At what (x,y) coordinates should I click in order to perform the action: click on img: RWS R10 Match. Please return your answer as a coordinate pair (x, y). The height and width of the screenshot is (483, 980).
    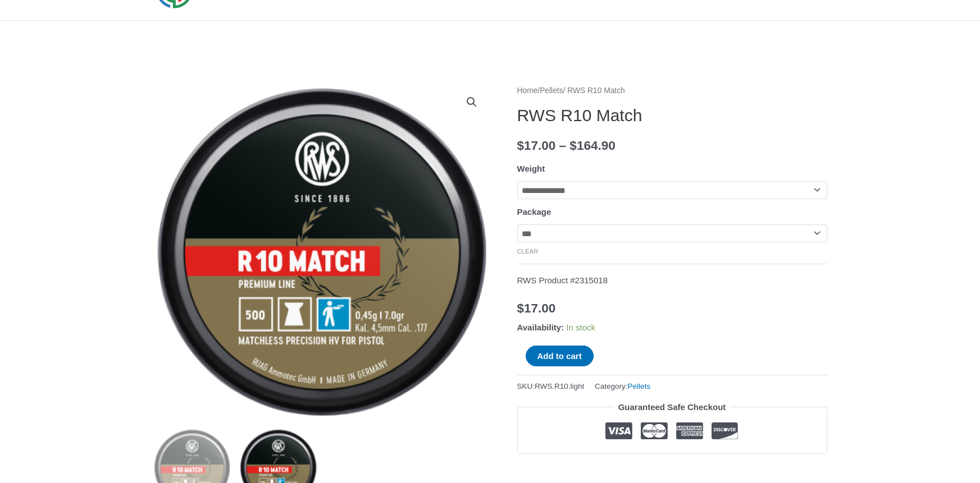
    Looking at the image, I should click on (322, 252).